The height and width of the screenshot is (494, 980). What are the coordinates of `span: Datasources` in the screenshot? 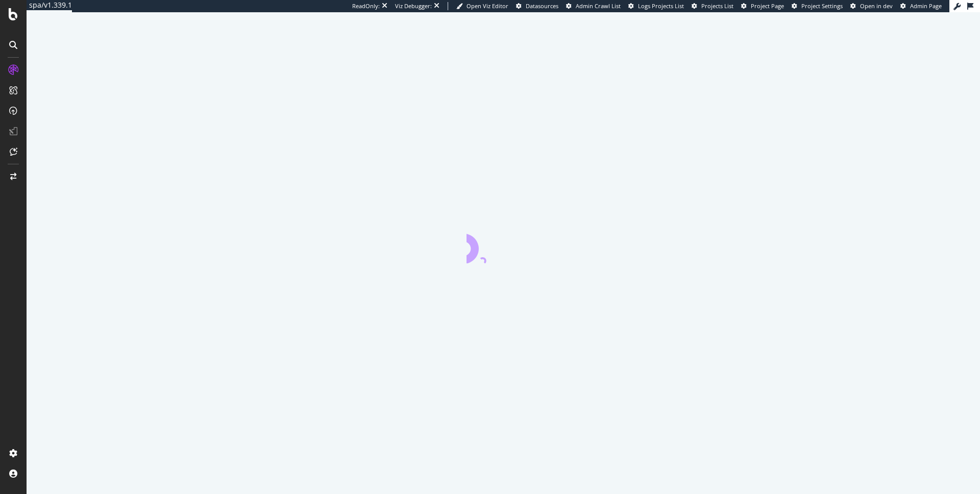 It's located at (542, 6).